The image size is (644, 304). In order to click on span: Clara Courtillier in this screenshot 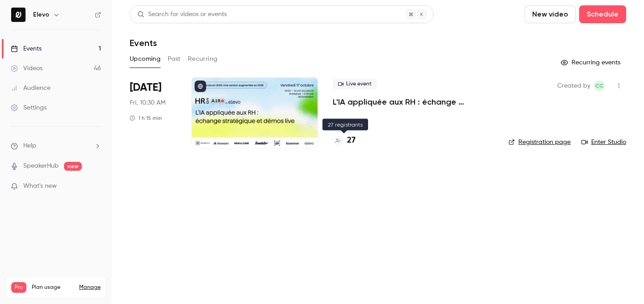, I will do `click(599, 86)`.